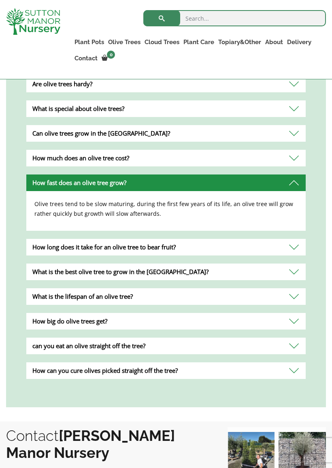  I want to click on img: logo, so click(33, 21).